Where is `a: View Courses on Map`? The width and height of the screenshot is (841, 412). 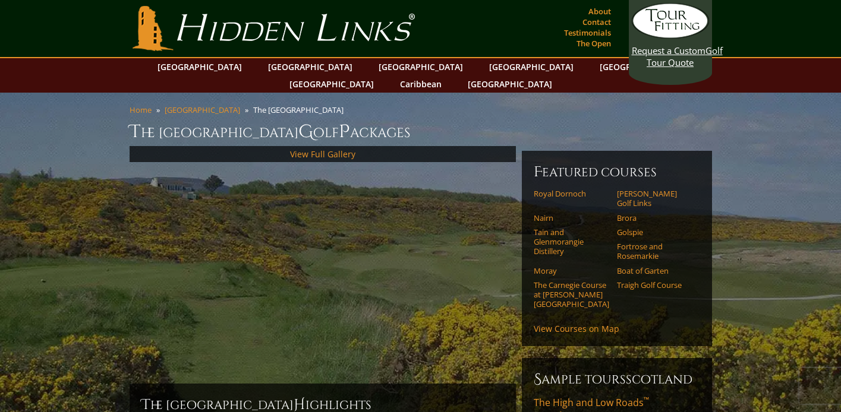 a: View Courses on Map is located at coordinates (576, 329).